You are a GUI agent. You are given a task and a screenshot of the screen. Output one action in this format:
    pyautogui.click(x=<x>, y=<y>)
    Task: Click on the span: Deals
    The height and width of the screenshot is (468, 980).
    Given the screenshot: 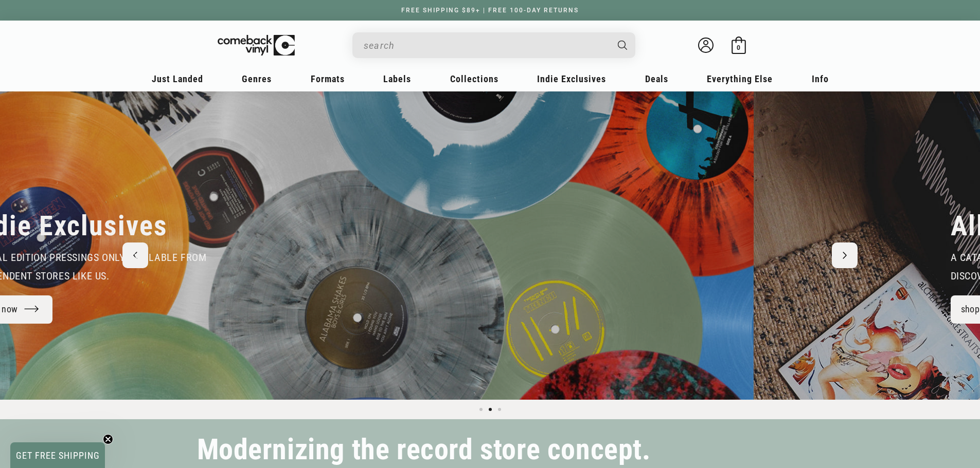 What is the action you would take?
    pyautogui.click(x=656, y=78)
    